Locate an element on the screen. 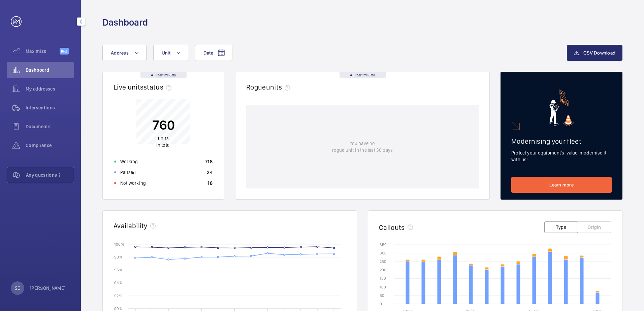 The width and height of the screenshot is (644, 311). text: 0 is located at coordinates (381, 304).